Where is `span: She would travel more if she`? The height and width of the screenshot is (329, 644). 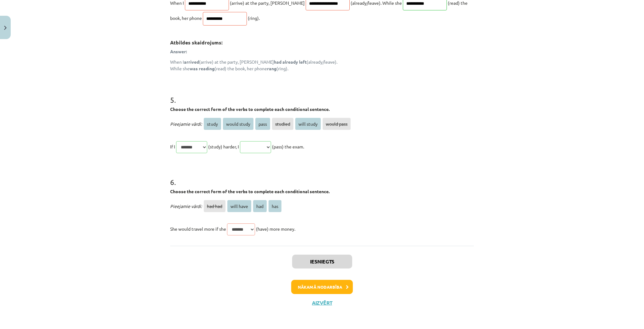 span: She would travel more if she is located at coordinates (198, 229).